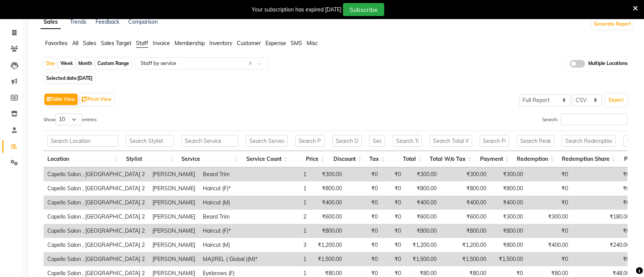 Image resolution: width=644 pixels, height=277 pixels. What do you see at coordinates (210, 159) in the screenshot?
I see `th: Service: activate to sort column ascending` at bounding box center [210, 159].